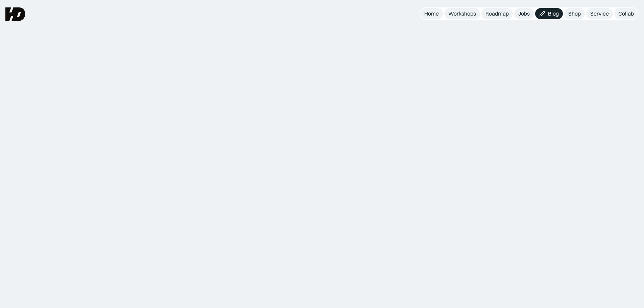 The height and width of the screenshot is (308, 644). What do you see at coordinates (462, 14) in the screenshot?
I see `div: Workshops` at bounding box center [462, 14].